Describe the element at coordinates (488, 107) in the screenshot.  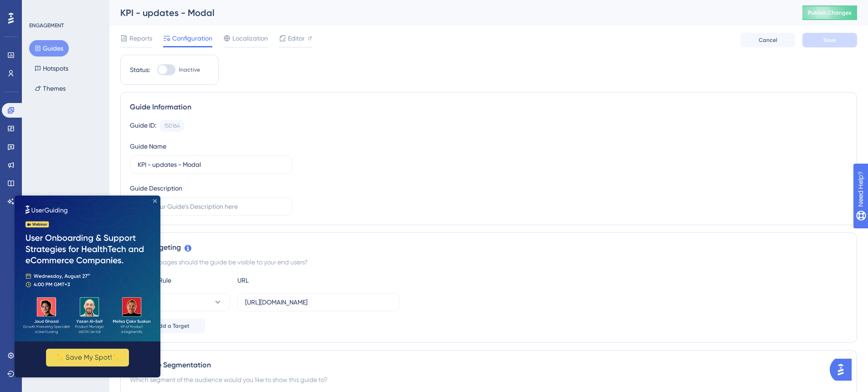
I see `div: Guide Information` at that location.